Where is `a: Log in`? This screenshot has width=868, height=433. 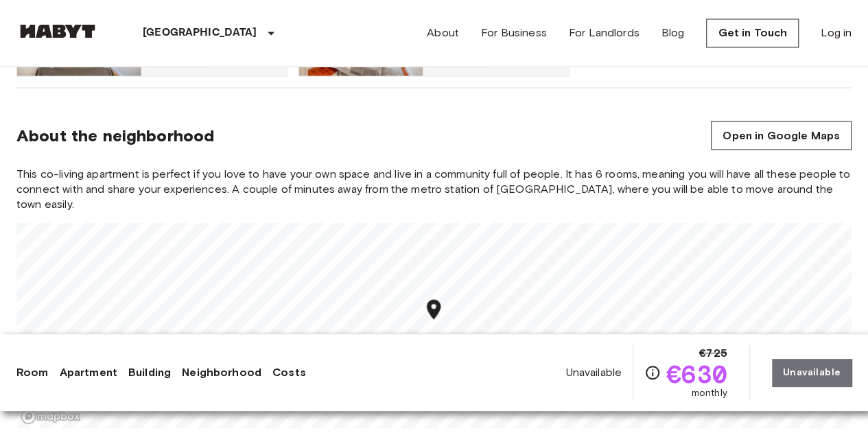 a: Log in is located at coordinates (836, 33).